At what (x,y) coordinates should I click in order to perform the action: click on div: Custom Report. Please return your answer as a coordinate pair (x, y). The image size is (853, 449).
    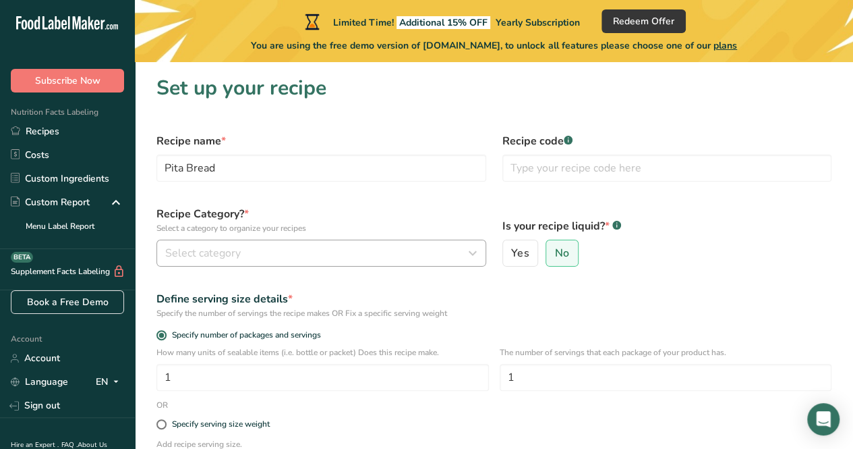
    Looking at the image, I should click on (50, 202).